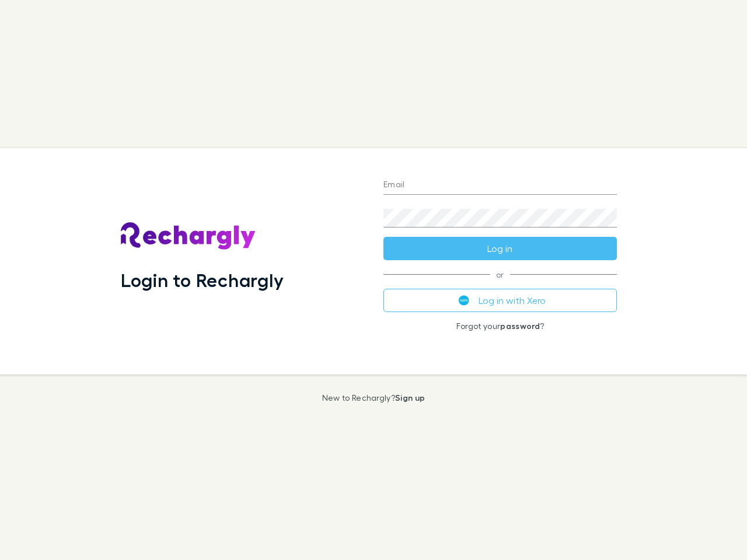  Describe the element at coordinates (202, 280) in the screenshot. I see `h1: Login to Rechargly` at that location.